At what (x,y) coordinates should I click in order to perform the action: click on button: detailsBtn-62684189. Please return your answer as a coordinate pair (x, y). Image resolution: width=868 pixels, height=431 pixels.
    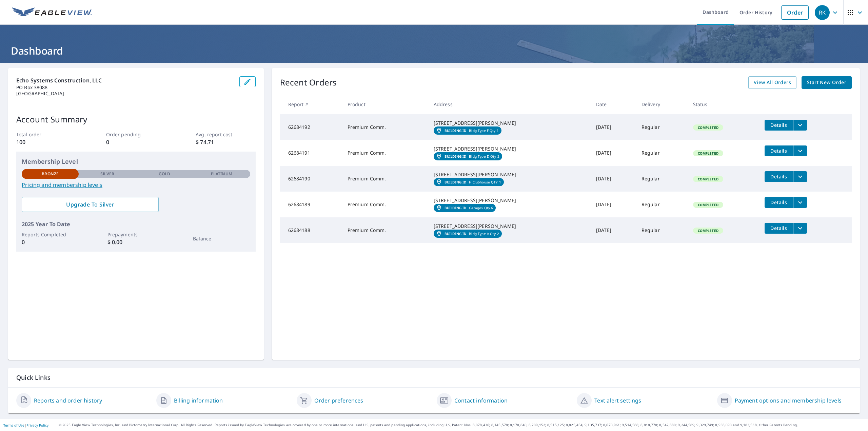
    Looking at the image, I should click on (779, 203).